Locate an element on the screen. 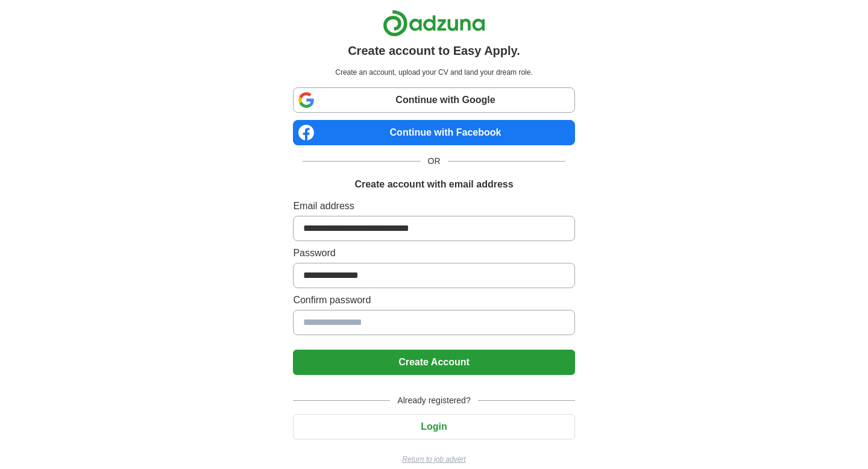 The width and height of the screenshot is (868, 469). span: OR is located at coordinates (434, 161).